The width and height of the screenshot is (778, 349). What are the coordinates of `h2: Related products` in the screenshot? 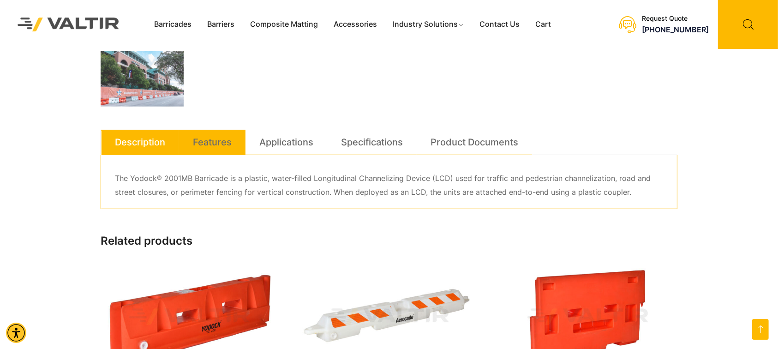 It's located at (389, 241).